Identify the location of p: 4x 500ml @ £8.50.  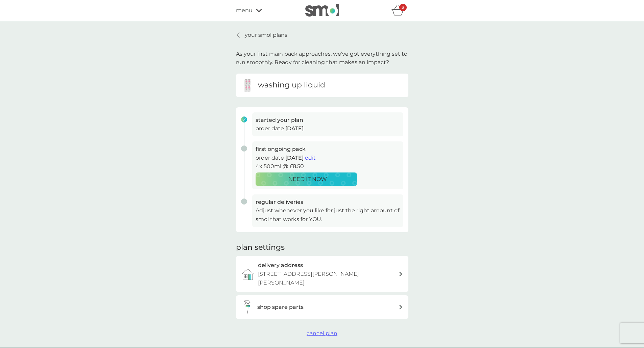
(328, 167).